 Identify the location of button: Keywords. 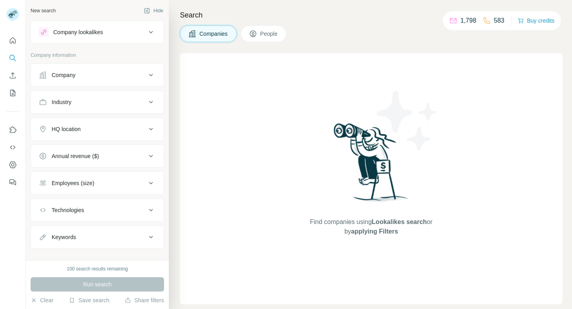
(97, 237).